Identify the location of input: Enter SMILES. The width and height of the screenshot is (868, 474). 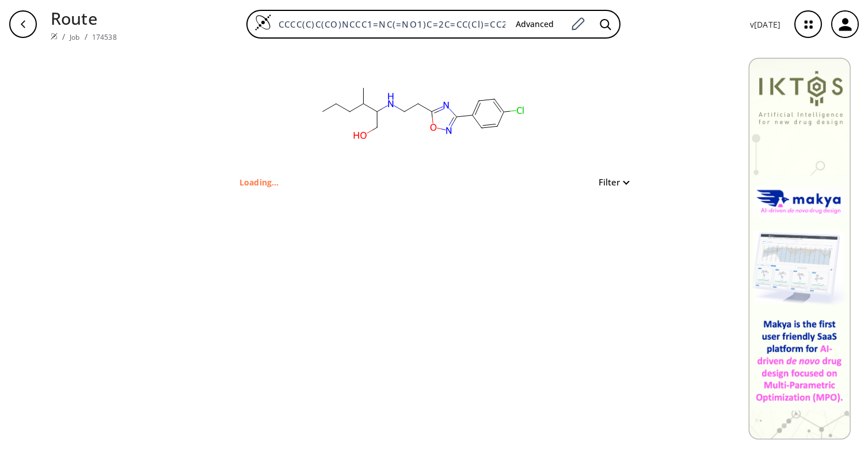
(389, 25).